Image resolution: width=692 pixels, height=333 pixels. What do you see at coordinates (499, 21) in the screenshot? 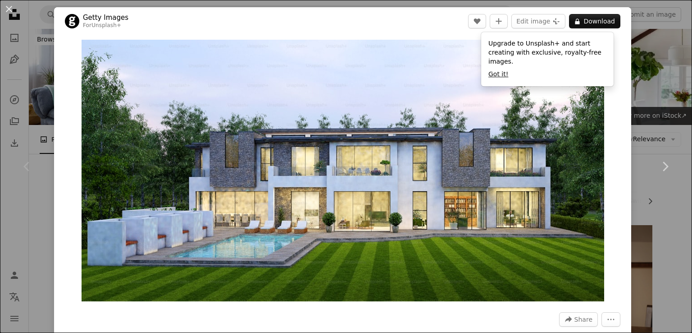
I see `button: Add to Collection` at bounding box center [499, 21].